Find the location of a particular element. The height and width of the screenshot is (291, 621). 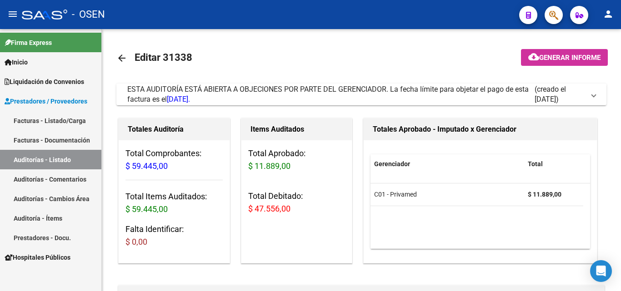

span: $ 0,00 is located at coordinates (136, 242).